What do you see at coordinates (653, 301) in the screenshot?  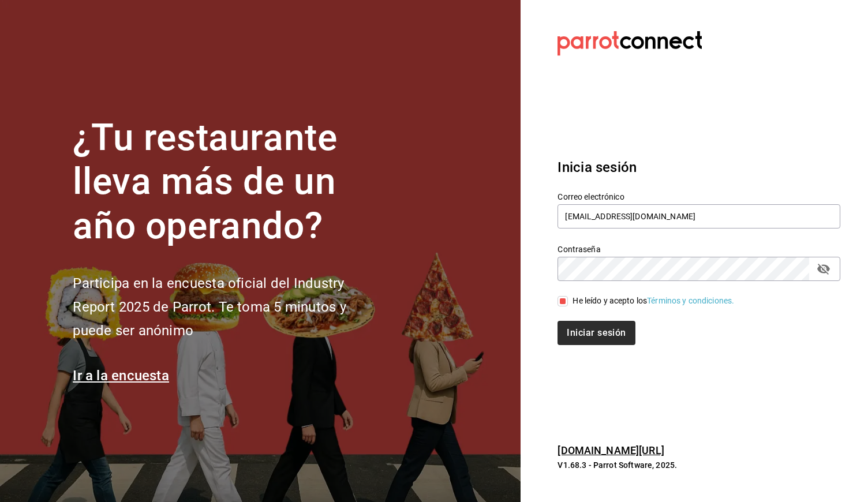 I see `div: He leído y acepto los` at bounding box center [653, 301].